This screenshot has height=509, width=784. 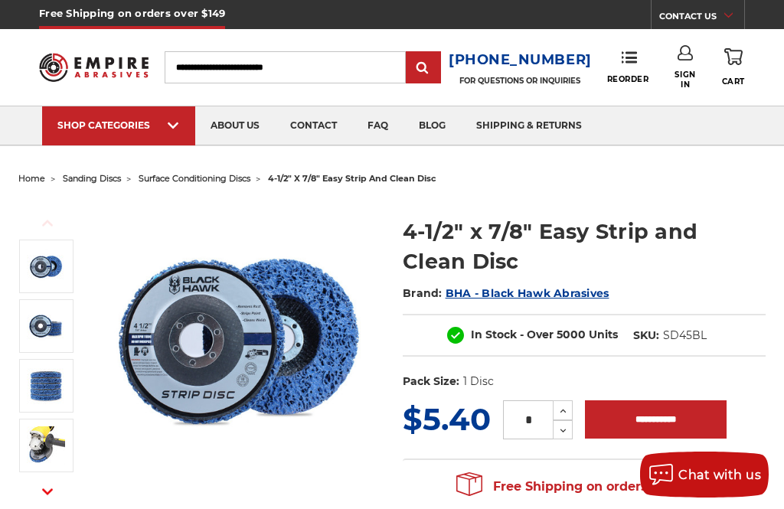 I want to click on dt: Pack Size:, so click(x=431, y=382).